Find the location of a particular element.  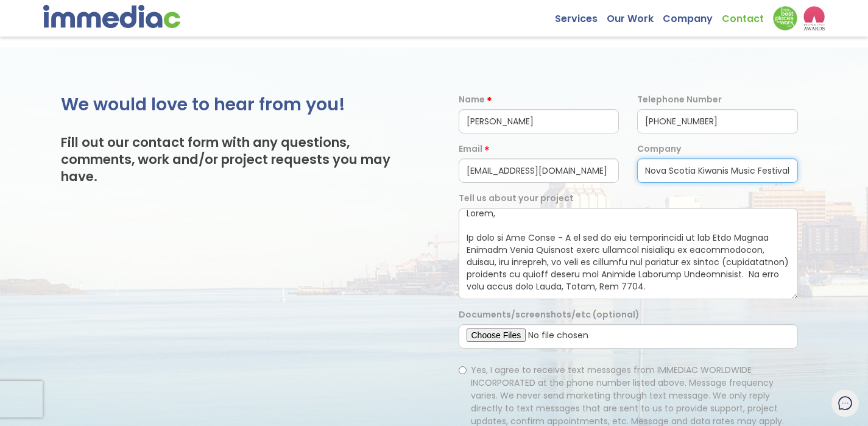

img: Down is located at coordinates (785, 18).